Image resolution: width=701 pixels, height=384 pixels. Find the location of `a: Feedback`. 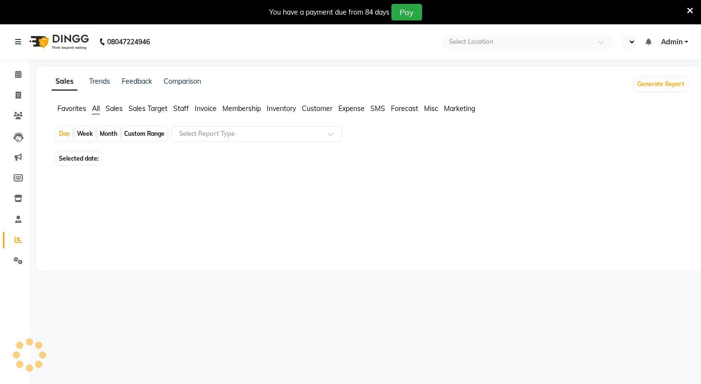

a: Feedback is located at coordinates (137, 81).